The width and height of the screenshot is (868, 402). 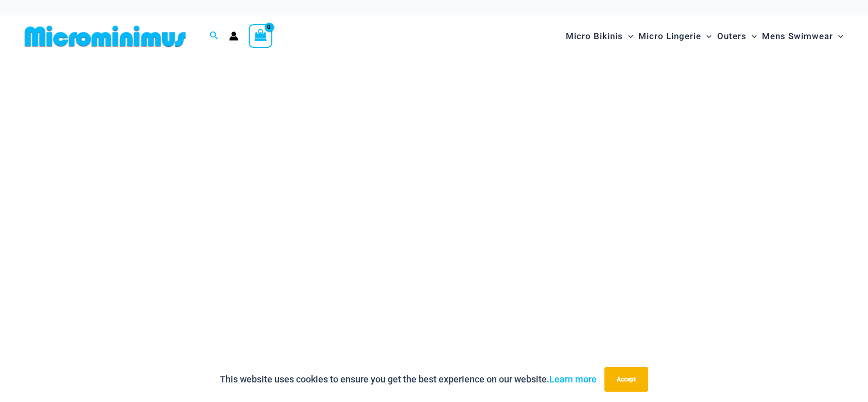 What do you see at coordinates (732, 36) in the screenshot?
I see `span: Outers` at bounding box center [732, 36].